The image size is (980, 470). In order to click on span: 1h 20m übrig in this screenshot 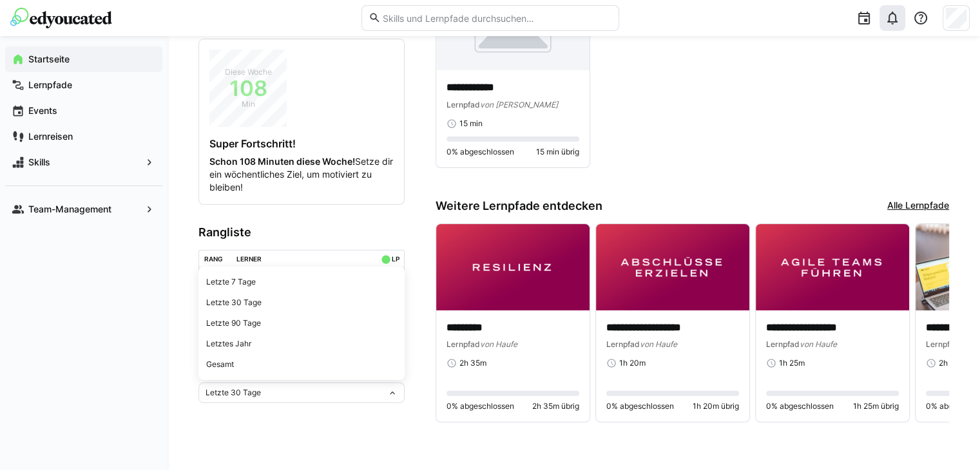, I will do `click(716, 407)`.